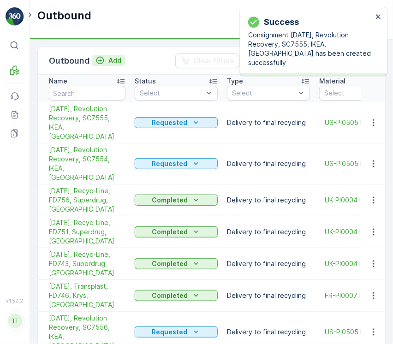  What do you see at coordinates (281, 22) in the screenshot?
I see `p: Success` at bounding box center [281, 22].